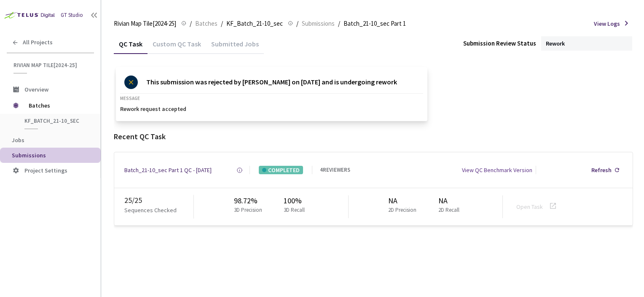  Describe the element at coordinates (250, 201) in the screenshot. I see `div: 98.72%` at that location.